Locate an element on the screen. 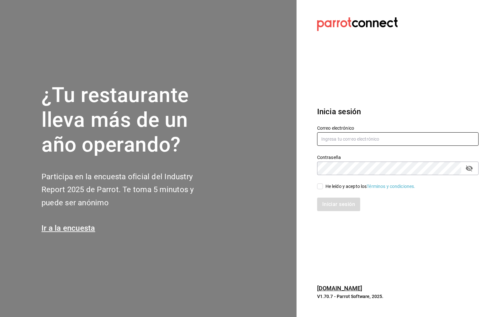 This screenshot has height=317, width=494. input: Ingresa tu correo electrónico is located at coordinates (398, 139).